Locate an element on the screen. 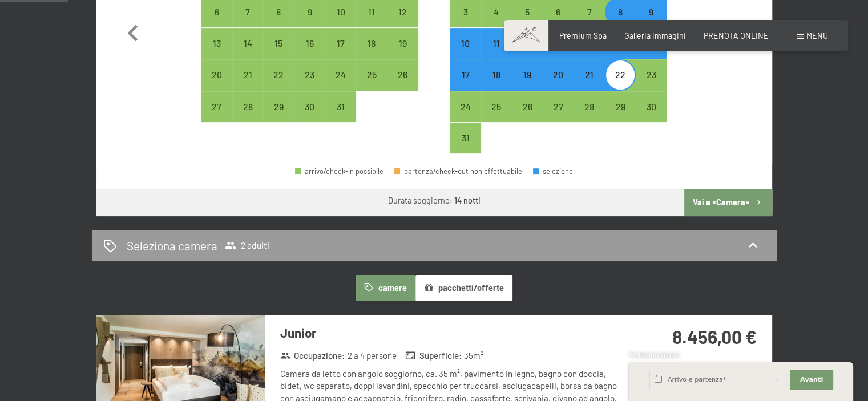  div: 19 is located at coordinates (403, 53).